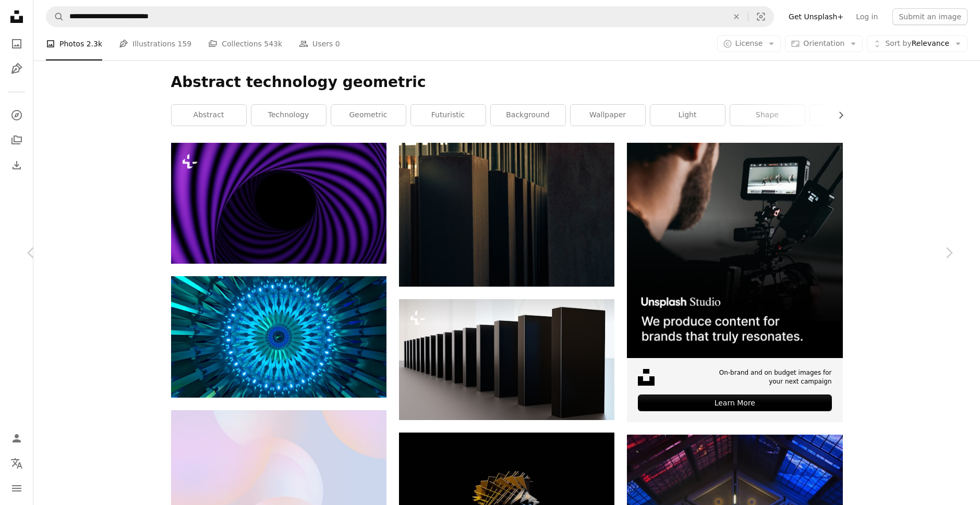 The height and width of the screenshot is (505, 980). I want to click on div: Learn More, so click(735, 403).